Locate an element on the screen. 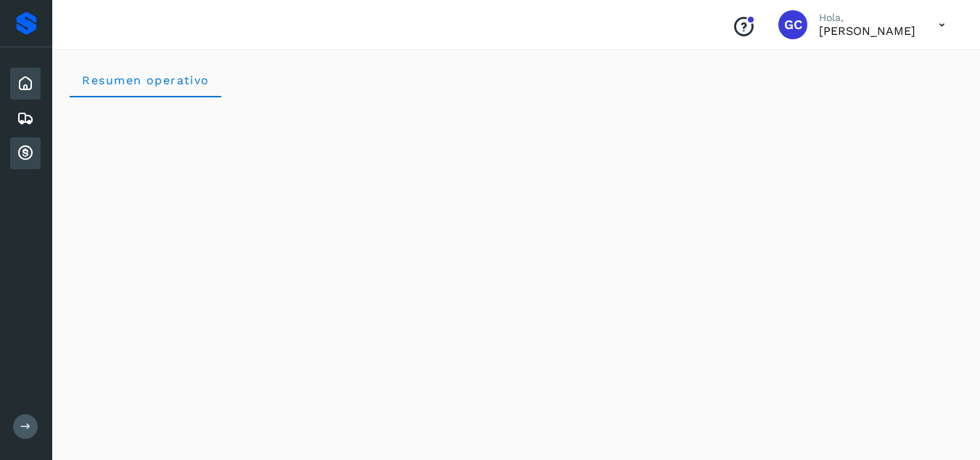 The image size is (980, 460). p: Hola, is located at coordinates (867, 18).